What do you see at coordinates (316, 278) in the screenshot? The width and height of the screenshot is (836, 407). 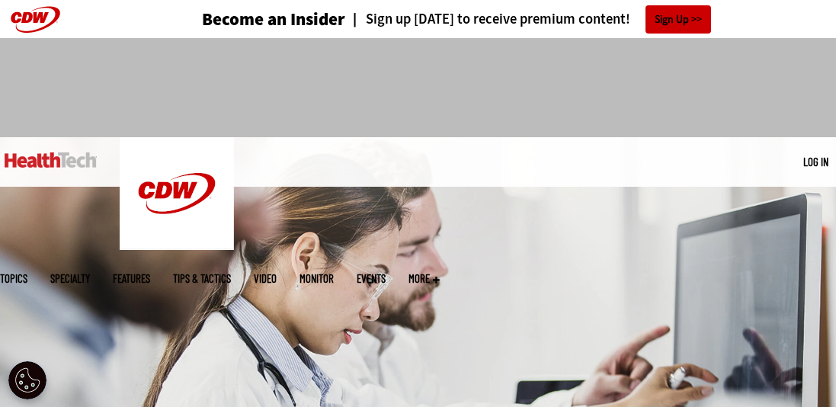 I see `a: MonITor` at bounding box center [316, 278].